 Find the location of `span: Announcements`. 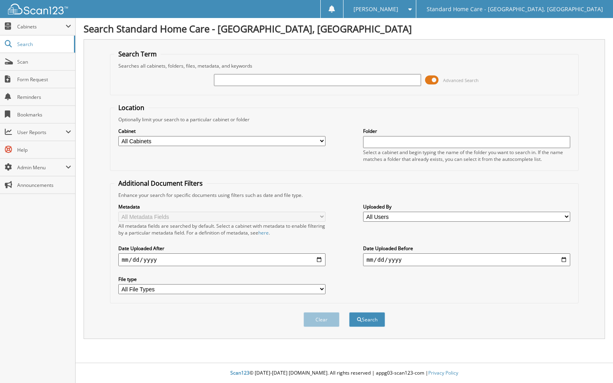

span: Announcements is located at coordinates (44, 185).